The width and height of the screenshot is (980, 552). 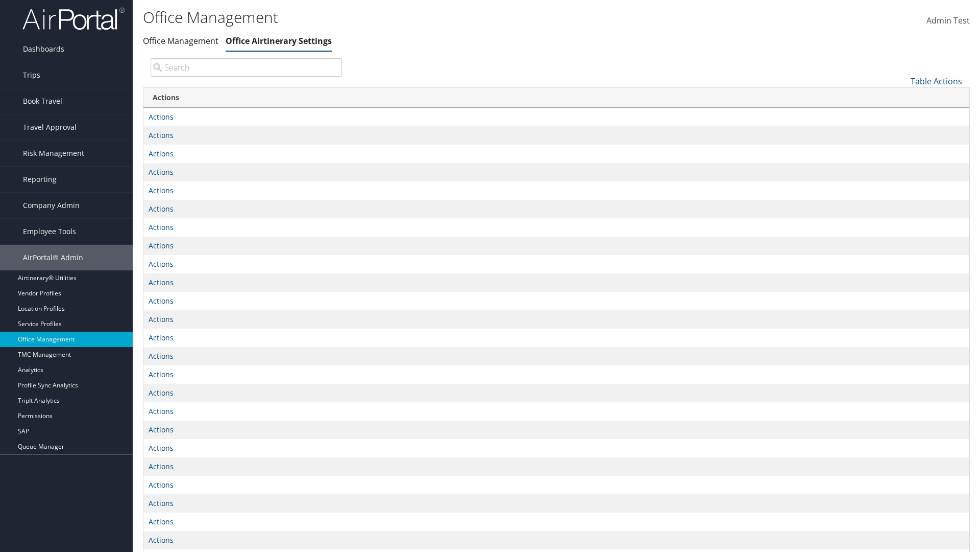 I want to click on span: AirPortal® Admin, so click(x=53, y=257).